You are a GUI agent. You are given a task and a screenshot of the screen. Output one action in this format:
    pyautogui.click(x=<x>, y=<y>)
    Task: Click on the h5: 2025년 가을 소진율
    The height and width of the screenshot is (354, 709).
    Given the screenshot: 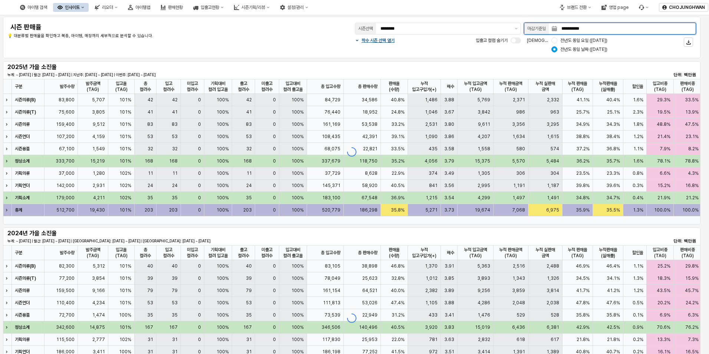 What is the action you would take?
    pyautogui.click(x=65, y=67)
    